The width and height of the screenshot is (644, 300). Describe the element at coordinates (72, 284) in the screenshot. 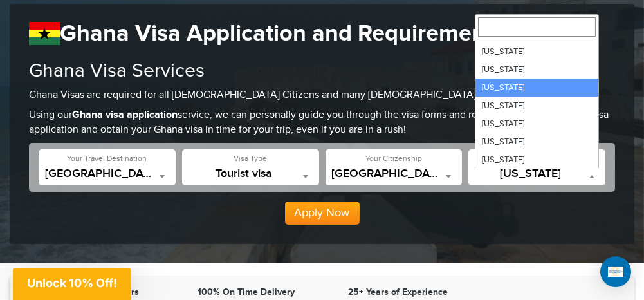

I see `div: Unlock 10% Off!` at that location.